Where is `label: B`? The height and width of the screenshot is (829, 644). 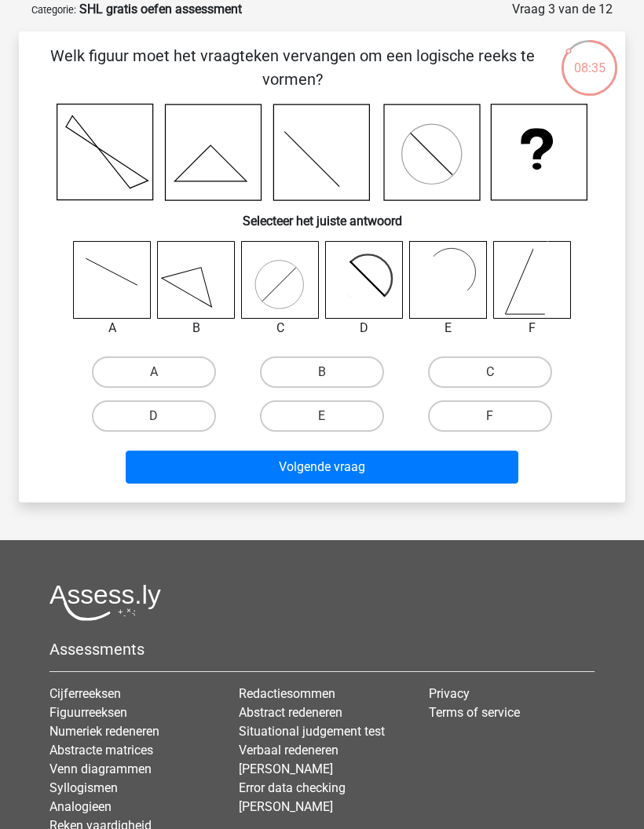 label: B is located at coordinates (322, 372).